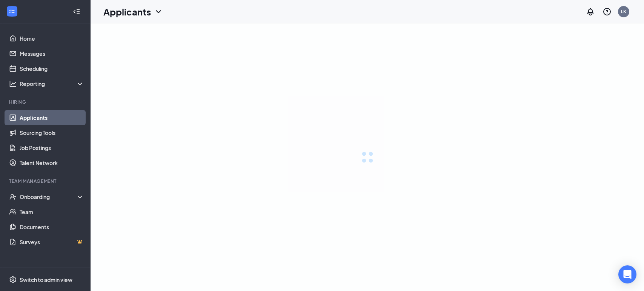  I want to click on a: SurveysCrown, so click(52, 242).